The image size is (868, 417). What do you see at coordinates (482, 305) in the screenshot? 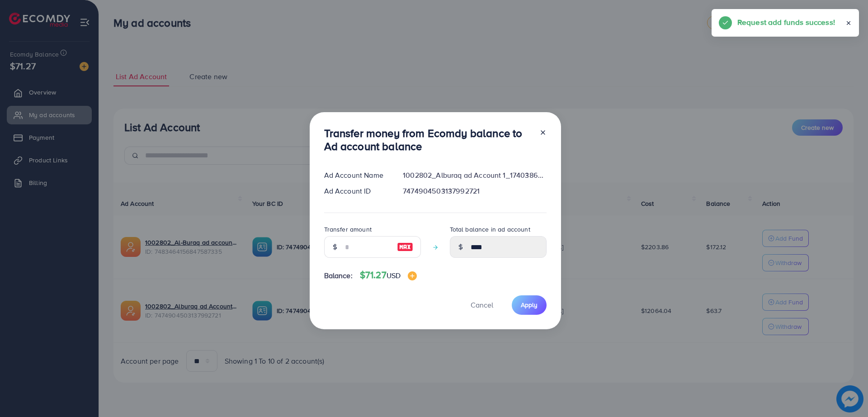
I see `span: Cancel` at bounding box center [482, 305].